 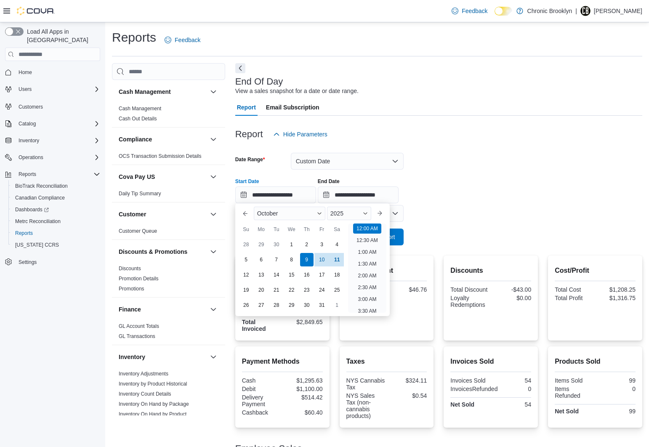 I want to click on div: Cash Management, so click(x=168, y=115).